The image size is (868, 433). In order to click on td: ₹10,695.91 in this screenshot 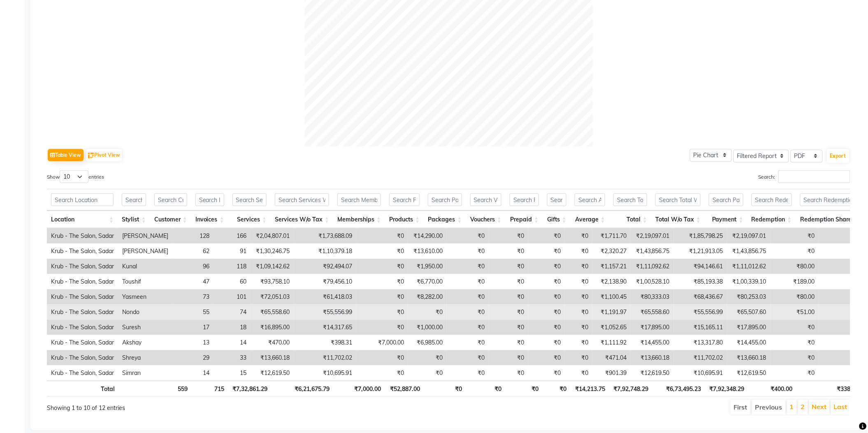, I will do `click(325, 373)`.